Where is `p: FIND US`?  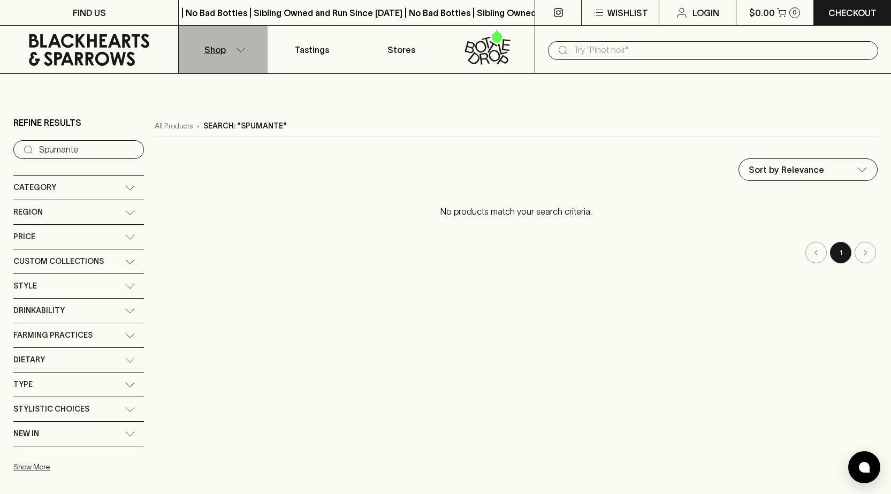
p: FIND US is located at coordinates (89, 13).